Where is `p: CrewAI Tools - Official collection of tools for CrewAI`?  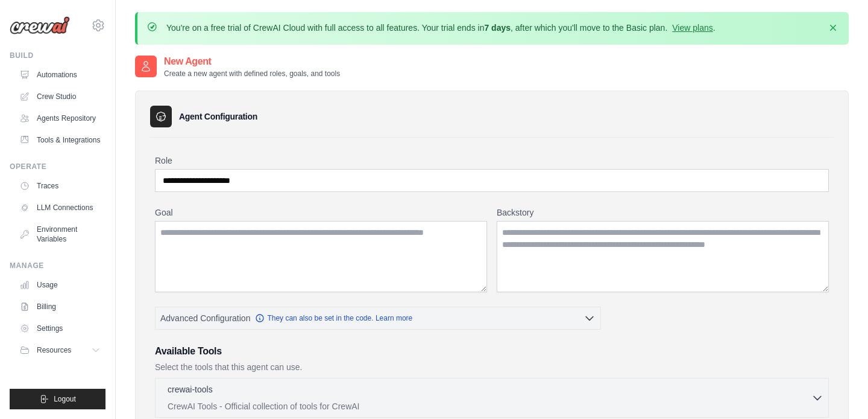 p: CrewAI Tools - Official collection of tools for CrewAI is located at coordinates (490, 406).